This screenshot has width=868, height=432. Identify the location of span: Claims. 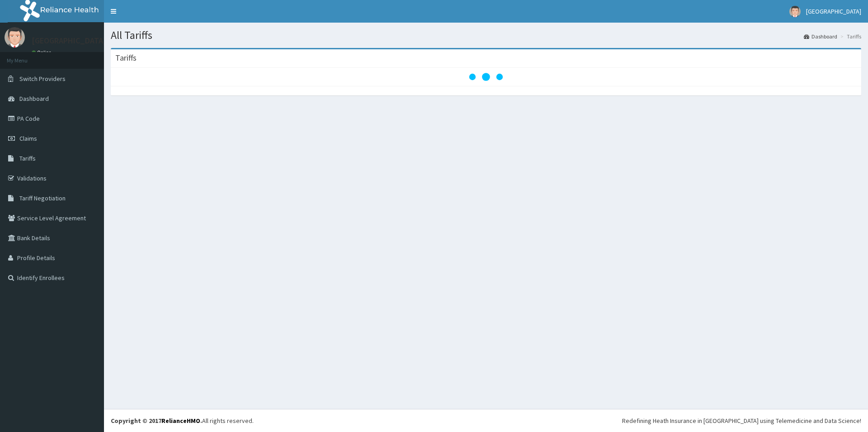
(28, 138).